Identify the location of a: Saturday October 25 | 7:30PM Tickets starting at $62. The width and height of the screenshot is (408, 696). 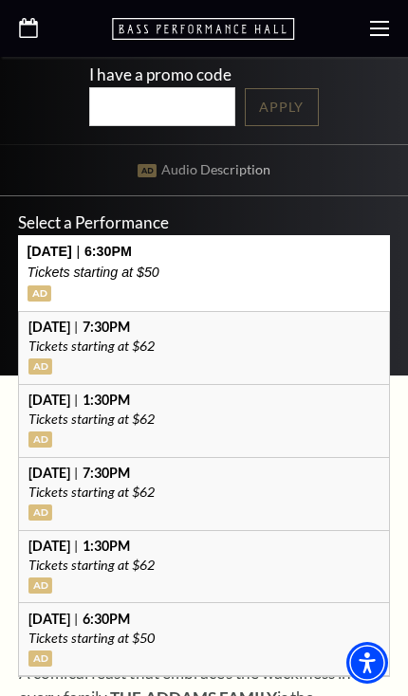
(204, 494).